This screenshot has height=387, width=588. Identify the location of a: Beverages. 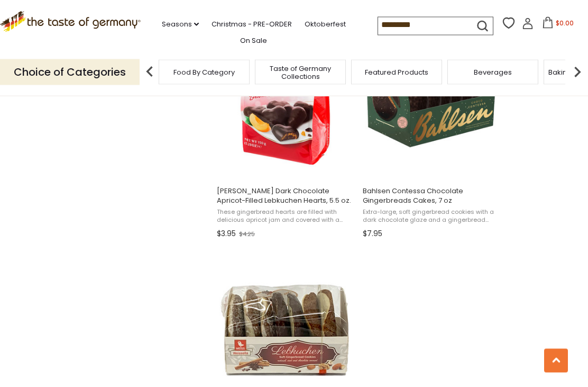
(493, 72).